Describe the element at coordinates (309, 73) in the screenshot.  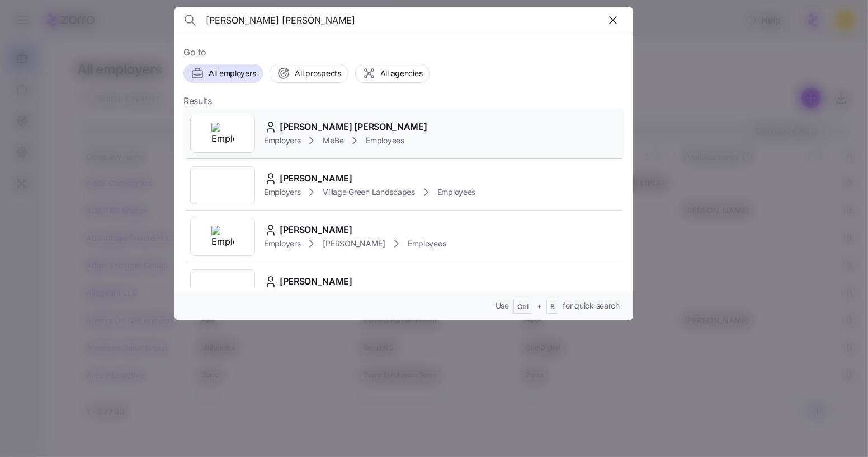
I see `button: All prospects` at that location.